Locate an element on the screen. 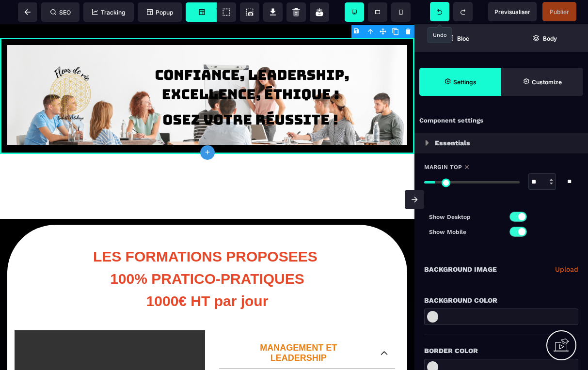 The height and width of the screenshot is (370, 588). span: Open Blocks is located at coordinates (458, 38).